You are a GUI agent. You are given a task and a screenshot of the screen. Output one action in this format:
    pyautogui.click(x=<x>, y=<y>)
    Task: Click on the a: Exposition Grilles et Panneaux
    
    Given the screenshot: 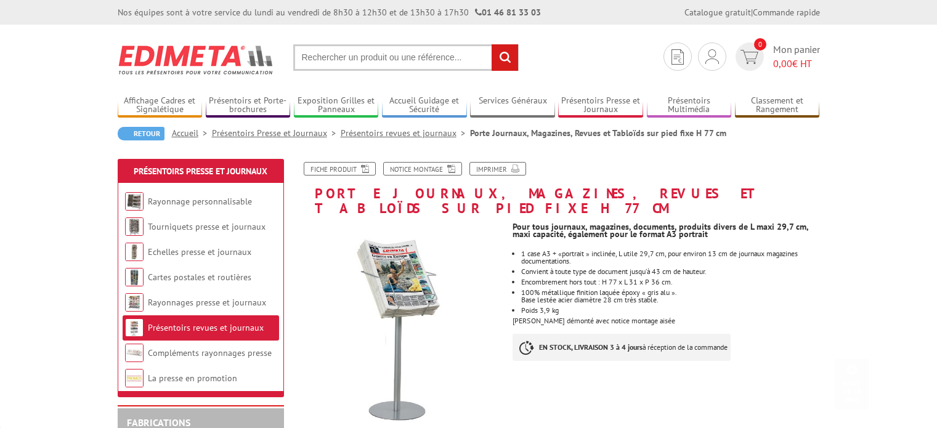 What is the action you would take?
    pyautogui.click(x=336, y=105)
    